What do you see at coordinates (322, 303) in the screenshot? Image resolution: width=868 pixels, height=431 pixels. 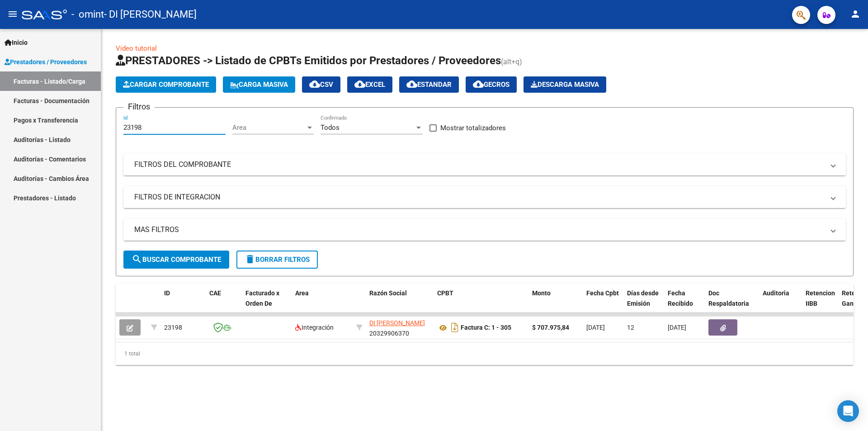 I see `datatable-header-cell: Area` at bounding box center [322, 303].